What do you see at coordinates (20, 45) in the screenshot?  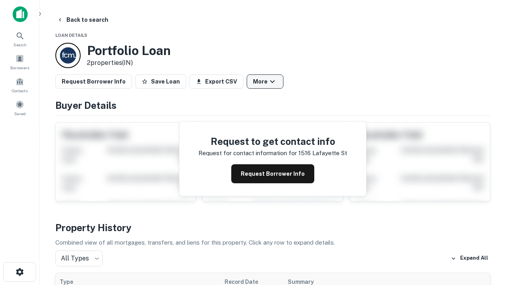 I see `span: Search` at bounding box center [20, 45].